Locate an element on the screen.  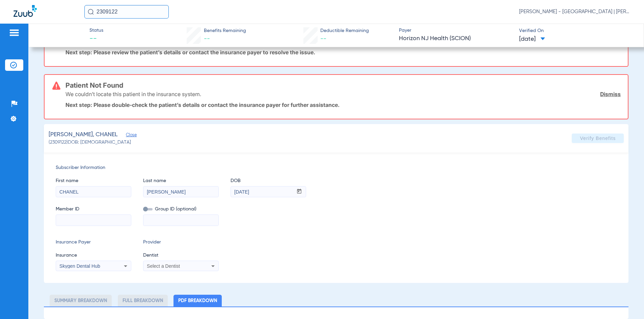
div: Chat Widget is located at coordinates (627, 303).